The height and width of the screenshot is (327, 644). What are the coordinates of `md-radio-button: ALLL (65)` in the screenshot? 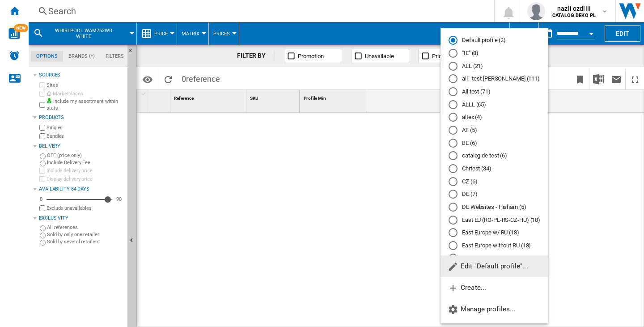 It's located at (494, 104).